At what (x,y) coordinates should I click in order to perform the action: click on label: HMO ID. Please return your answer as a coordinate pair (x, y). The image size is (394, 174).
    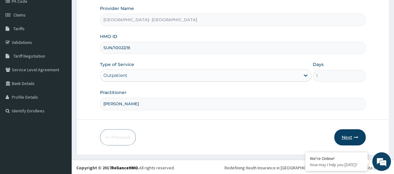
    Looking at the image, I should click on (109, 36).